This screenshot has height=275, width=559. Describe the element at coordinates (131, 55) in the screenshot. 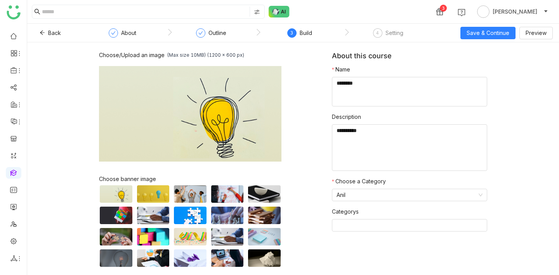

I see `div: Choose/Upload an image` at that location.